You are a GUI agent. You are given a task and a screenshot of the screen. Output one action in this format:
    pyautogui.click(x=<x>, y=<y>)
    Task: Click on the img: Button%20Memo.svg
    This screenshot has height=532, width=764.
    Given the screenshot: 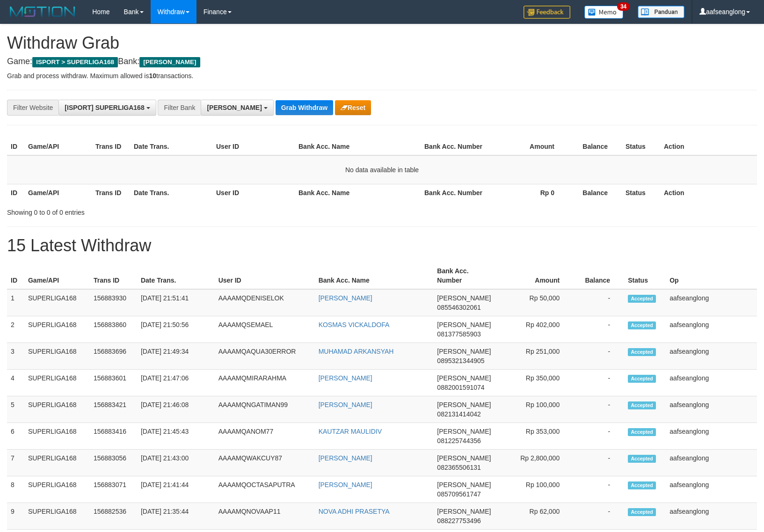 What is the action you would take?
    pyautogui.click(x=604, y=12)
    